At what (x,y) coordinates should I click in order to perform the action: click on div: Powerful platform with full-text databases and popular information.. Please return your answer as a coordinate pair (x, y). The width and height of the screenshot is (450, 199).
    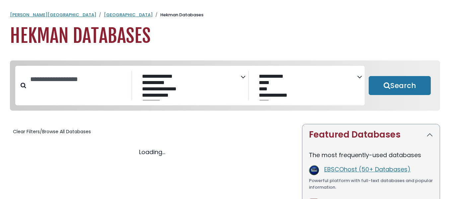
    Looking at the image, I should click on (371, 183).